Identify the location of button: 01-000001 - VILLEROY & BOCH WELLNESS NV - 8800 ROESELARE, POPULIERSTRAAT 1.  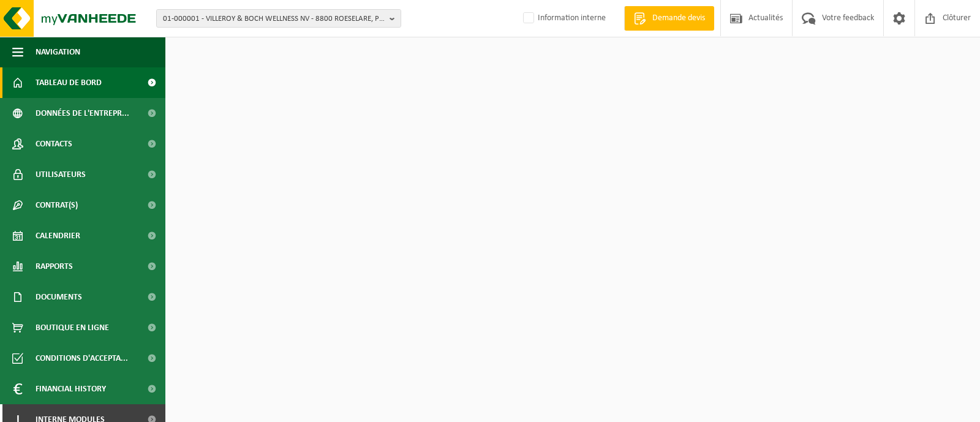
(279, 19).